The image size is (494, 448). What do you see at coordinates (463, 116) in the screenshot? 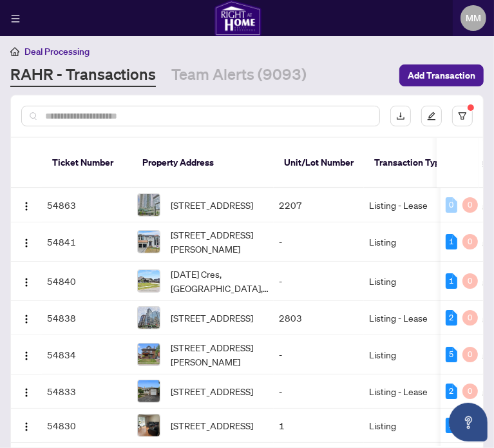
I see `button: filter` at bounding box center [463, 116].